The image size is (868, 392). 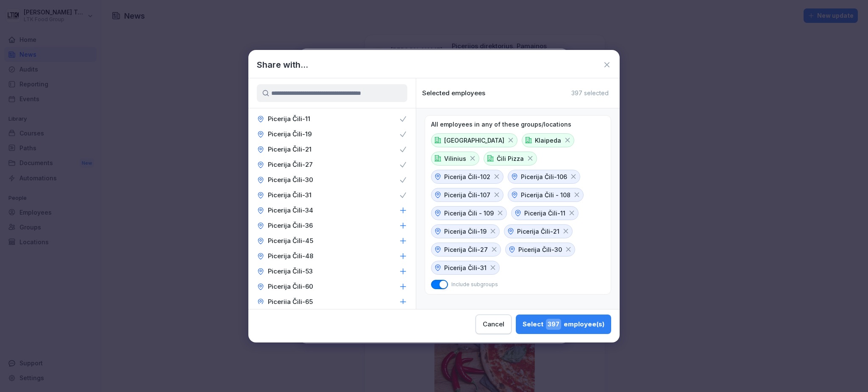 What do you see at coordinates (547, 140) in the screenshot?
I see `p: Klaipeda` at bounding box center [547, 140].